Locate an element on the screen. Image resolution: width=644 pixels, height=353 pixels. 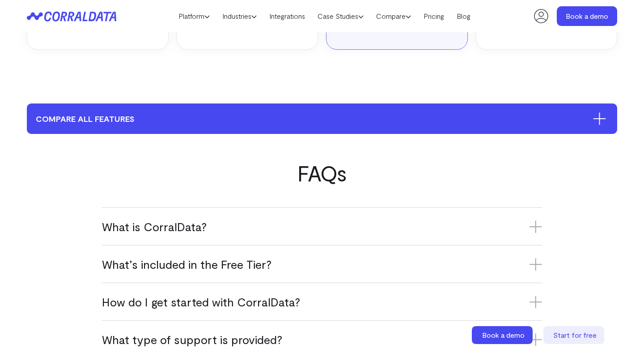
span: Book a demo is located at coordinates (503, 334).